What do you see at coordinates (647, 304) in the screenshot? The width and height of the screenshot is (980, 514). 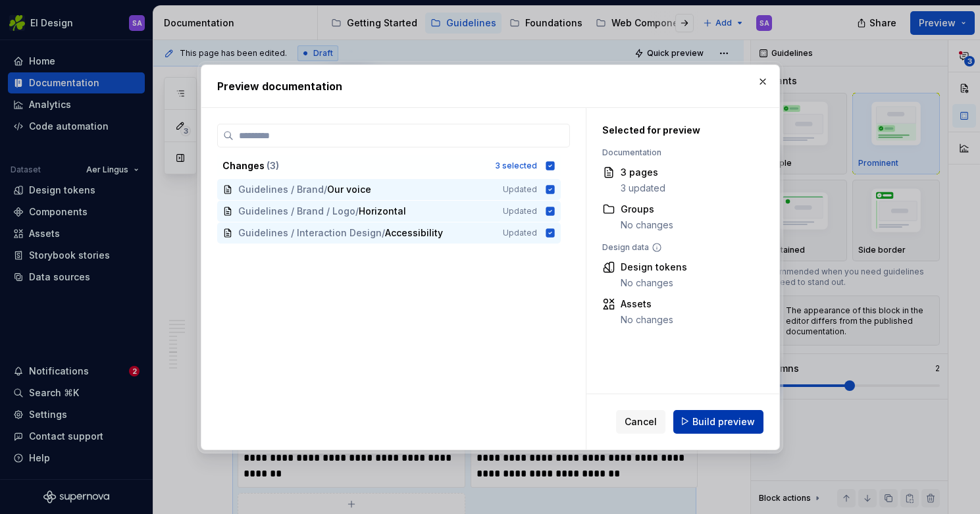 I see `div: Assets` at bounding box center [647, 304].